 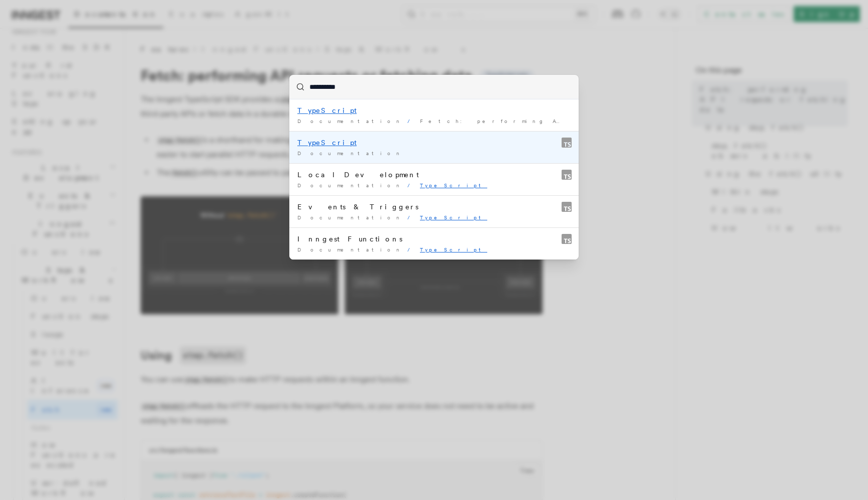 I want to click on div: Events & Triggers, so click(x=434, y=207).